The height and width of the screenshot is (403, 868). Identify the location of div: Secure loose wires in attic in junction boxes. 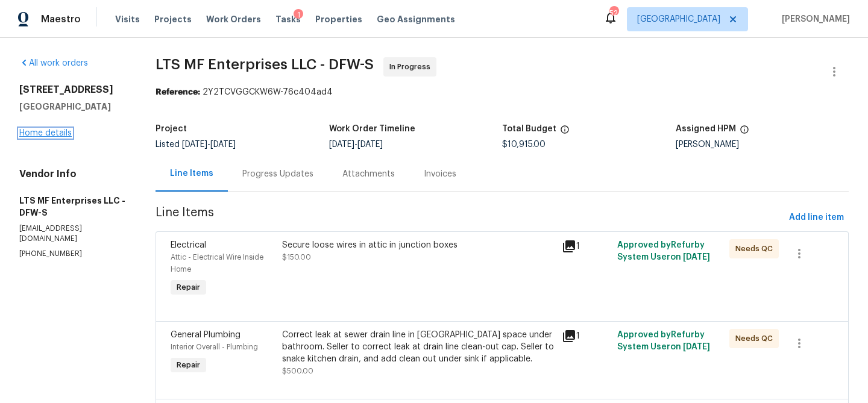
(418, 245).